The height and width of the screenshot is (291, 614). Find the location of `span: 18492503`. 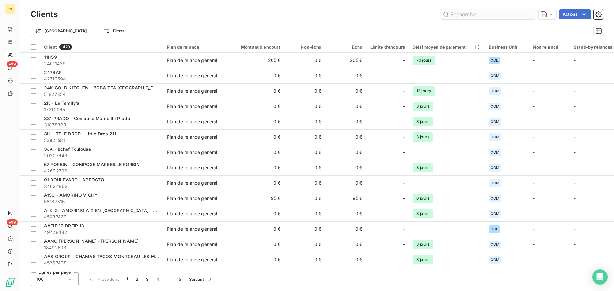

span: 18492503 is located at coordinates (102, 248).